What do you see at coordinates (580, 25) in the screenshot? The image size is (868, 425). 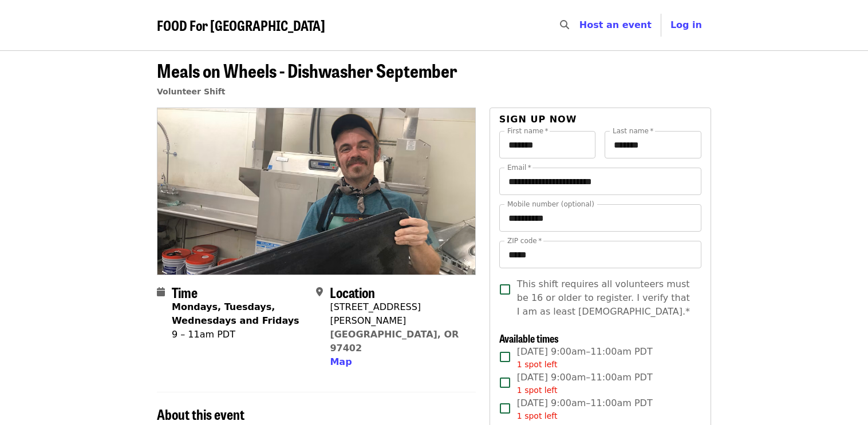 I see `input: Search` at bounding box center [580, 25].